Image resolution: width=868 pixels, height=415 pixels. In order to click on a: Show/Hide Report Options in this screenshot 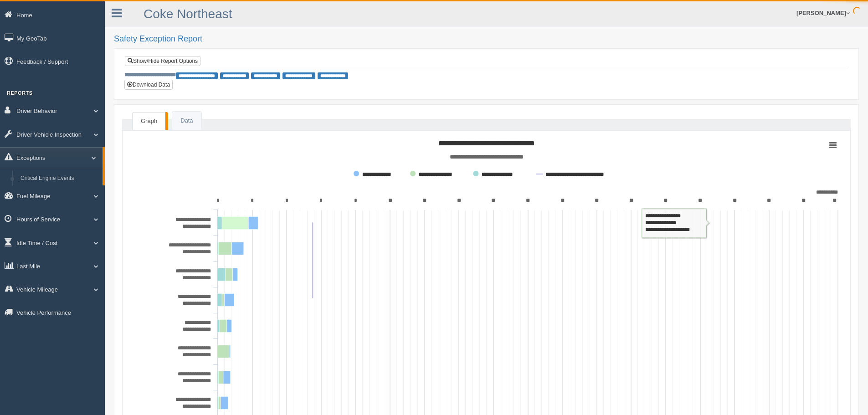, I will do `click(163, 61)`.